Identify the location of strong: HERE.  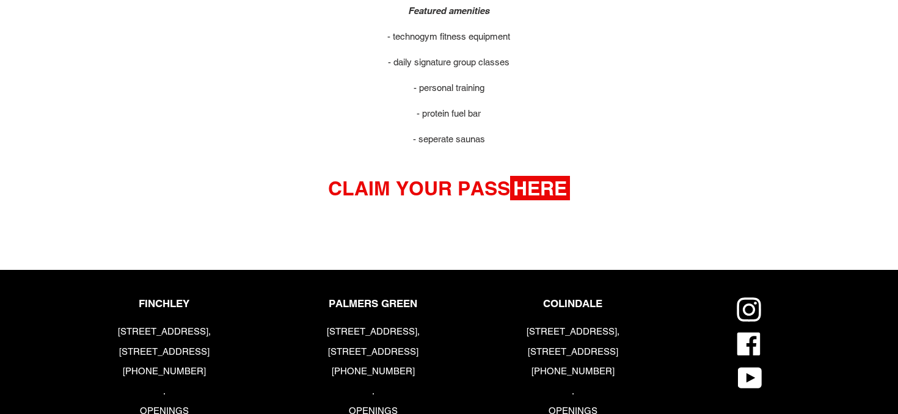
(540, 188).